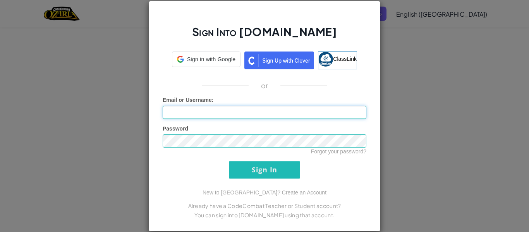 This screenshot has height=232, width=529. What do you see at coordinates (175, 128) in the screenshot?
I see `span: Password` at bounding box center [175, 128].